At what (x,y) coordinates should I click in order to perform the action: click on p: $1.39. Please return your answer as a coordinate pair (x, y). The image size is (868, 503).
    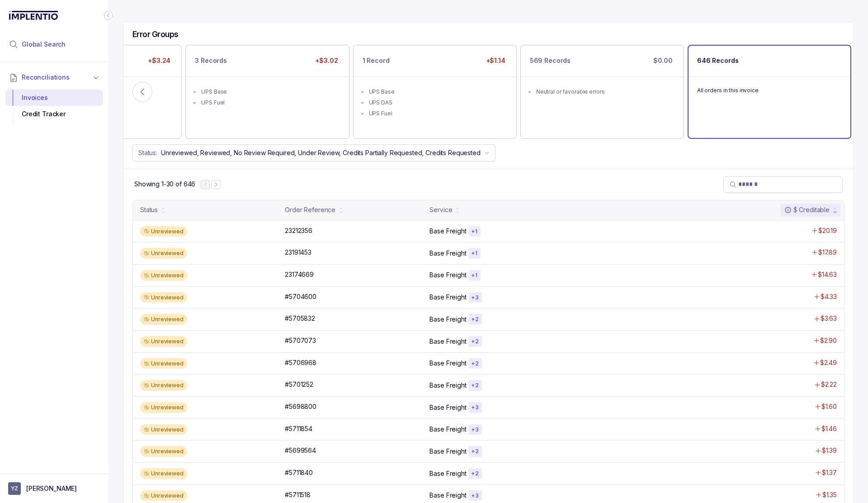
    Looking at the image, I should click on (829, 450).